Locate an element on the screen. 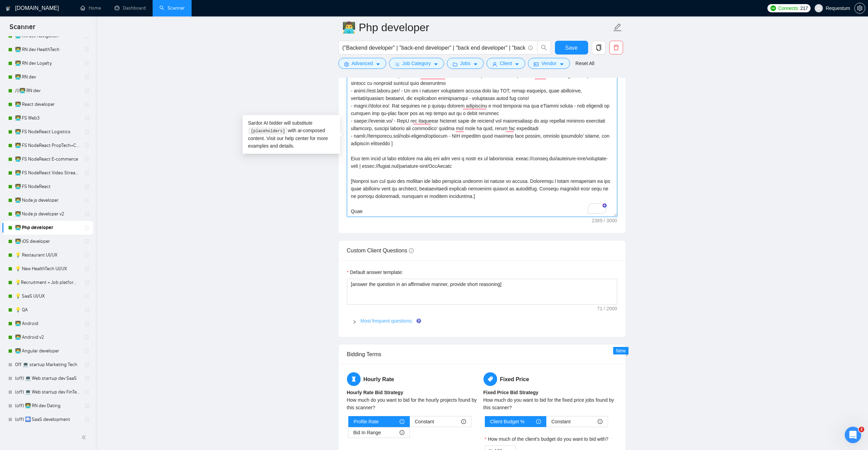 The image size is (868, 450). span: New is located at coordinates (621, 350).